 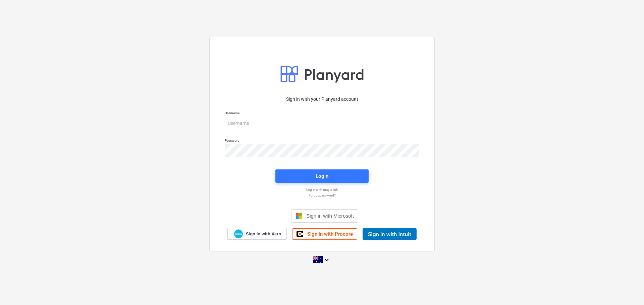 What do you see at coordinates (322, 99) in the screenshot?
I see `p: Sign in with your Planyard account` at bounding box center [322, 99].